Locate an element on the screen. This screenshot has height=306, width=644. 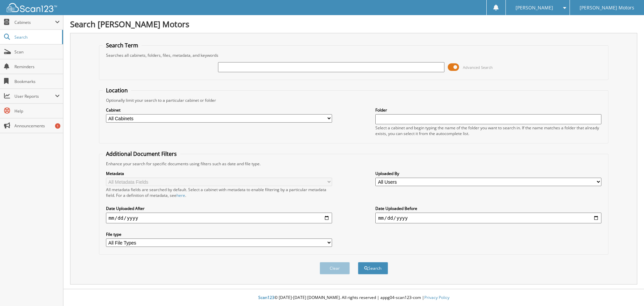
legend: Location is located at coordinates (117, 90).